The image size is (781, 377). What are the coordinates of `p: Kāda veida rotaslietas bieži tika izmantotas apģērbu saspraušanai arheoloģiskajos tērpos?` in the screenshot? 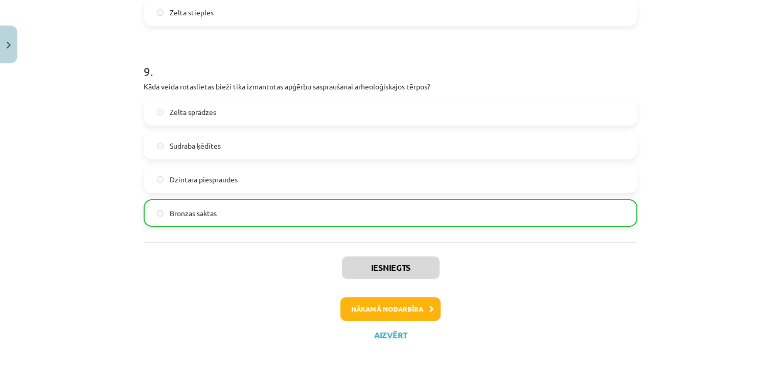 It's located at (391, 86).